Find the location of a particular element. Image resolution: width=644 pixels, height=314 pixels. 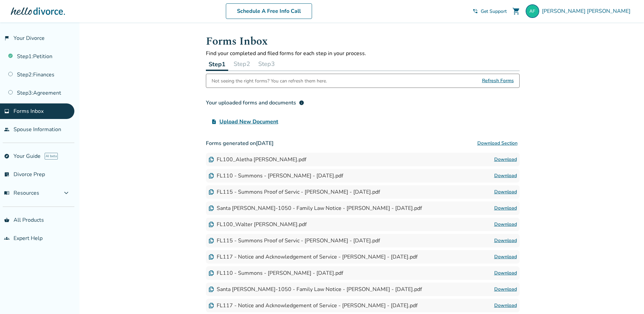

span: upload_file is located at coordinates (214, 122).